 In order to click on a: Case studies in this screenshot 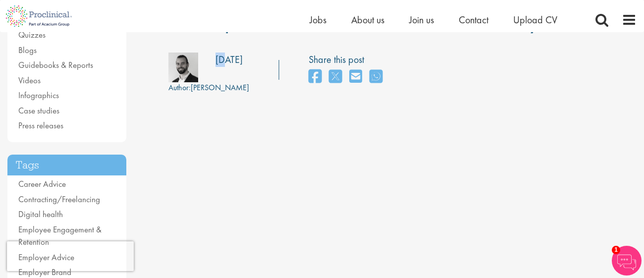, I will do `click(38, 110)`.